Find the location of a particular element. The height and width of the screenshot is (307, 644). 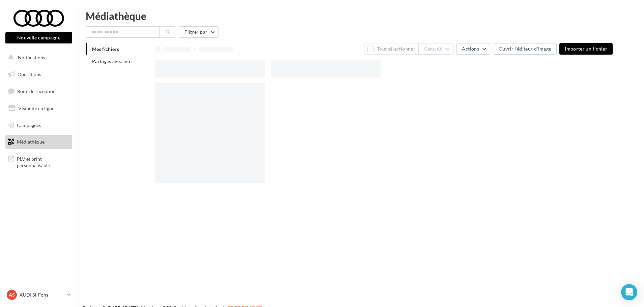

button: Ouvrir l'éditeur d'image is located at coordinates (525, 49).